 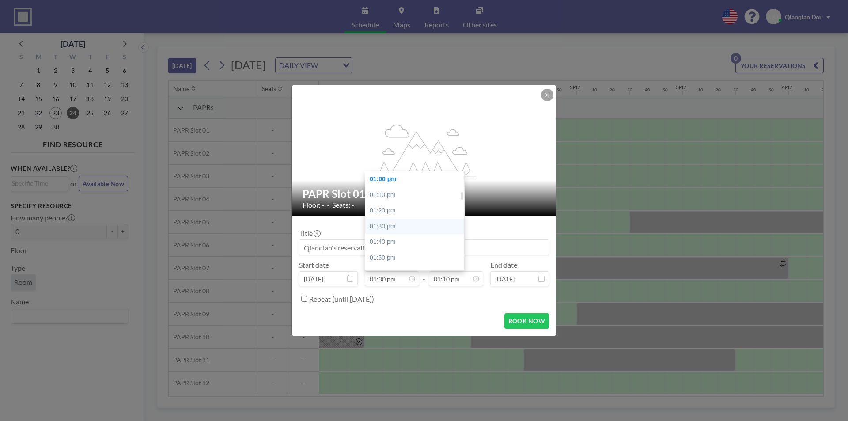 I want to click on div: 01:00 pm, so click(x=417, y=179).